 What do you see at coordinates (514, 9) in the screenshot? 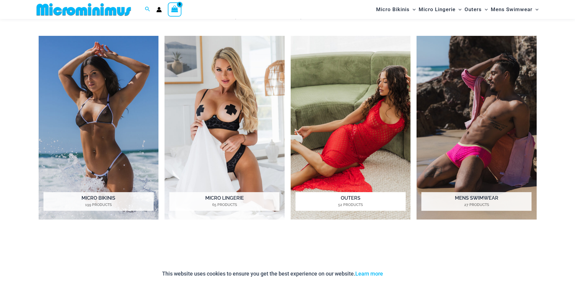
I see `a: Mens SwimwearMenu ToggleMenu Toggle` at bounding box center [514, 9].